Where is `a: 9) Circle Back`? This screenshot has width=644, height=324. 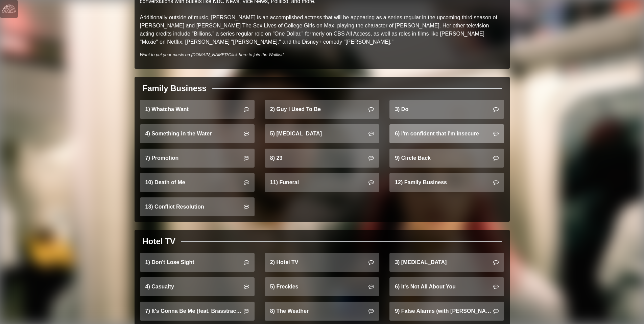
a: 9) Circle Back is located at coordinates (447, 158).